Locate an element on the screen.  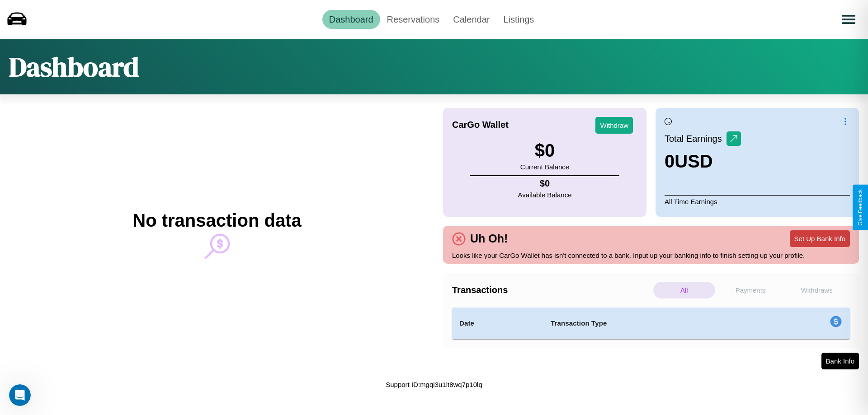
h3: $ 0 is located at coordinates (544, 150).